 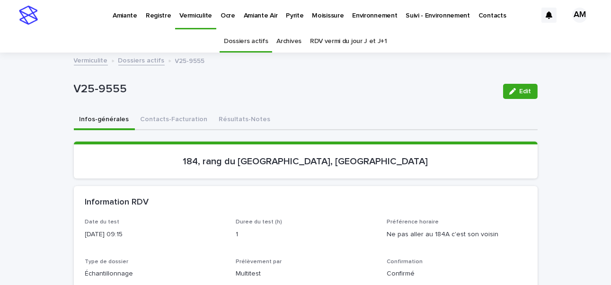 I want to click on a: Vermiculite, so click(x=91, y=60).